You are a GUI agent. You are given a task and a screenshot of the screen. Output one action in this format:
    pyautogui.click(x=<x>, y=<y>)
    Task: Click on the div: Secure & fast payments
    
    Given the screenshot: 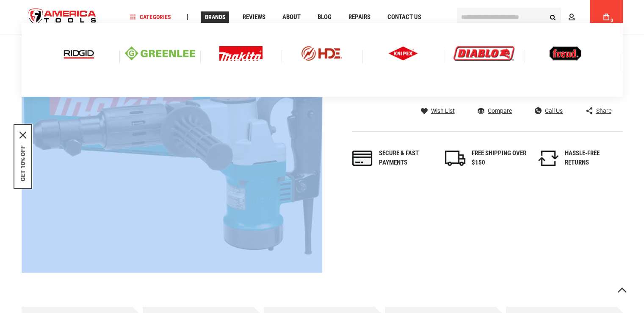 What is the action you would take?
    pyautogui.click(x=406, y=158)
    